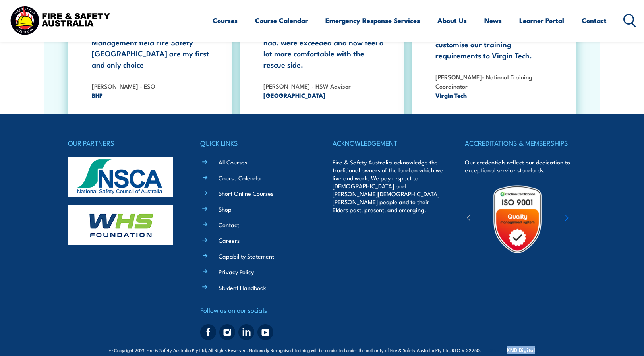 The width and height of the screenshot is (644, 356). I want to click on span: Virgin Tech, so click(496, 95).